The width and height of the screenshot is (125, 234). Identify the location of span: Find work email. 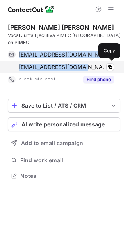
(69, 161).